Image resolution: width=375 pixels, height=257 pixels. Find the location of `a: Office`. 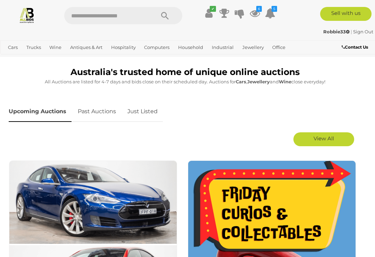

a: Office is located at coordinates (279, 47).